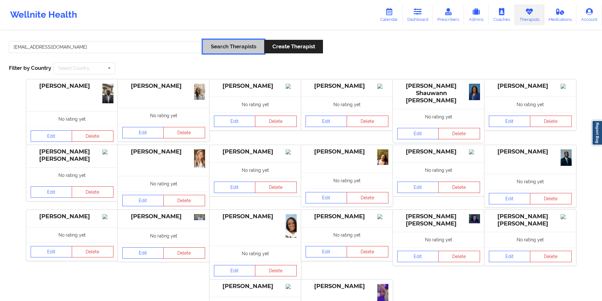  What do you see at coordinates (30, 68) in the screenshot?
I see `span: Filter by Country` at bounding box center [30, 68].